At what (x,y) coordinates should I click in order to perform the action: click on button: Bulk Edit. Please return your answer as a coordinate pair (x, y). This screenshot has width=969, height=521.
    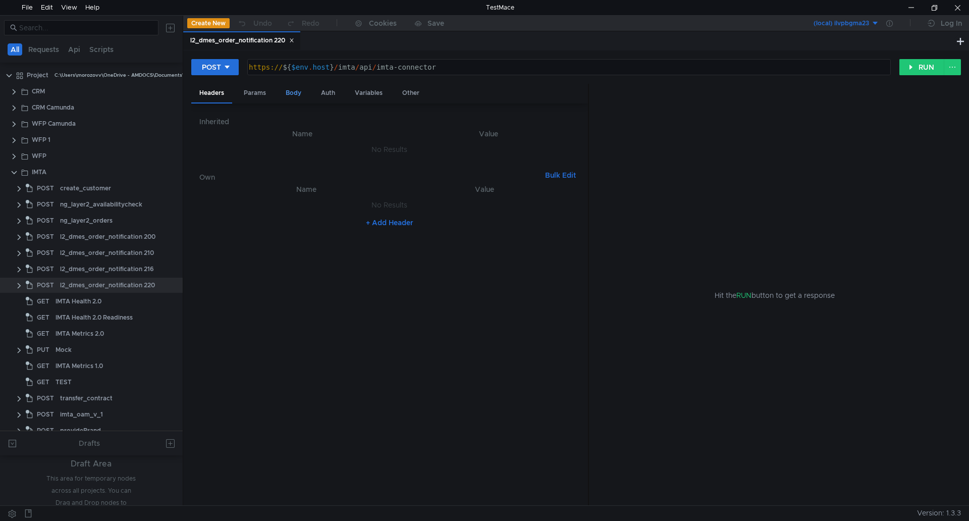
    Looking at the image, I should click on (560, 175).